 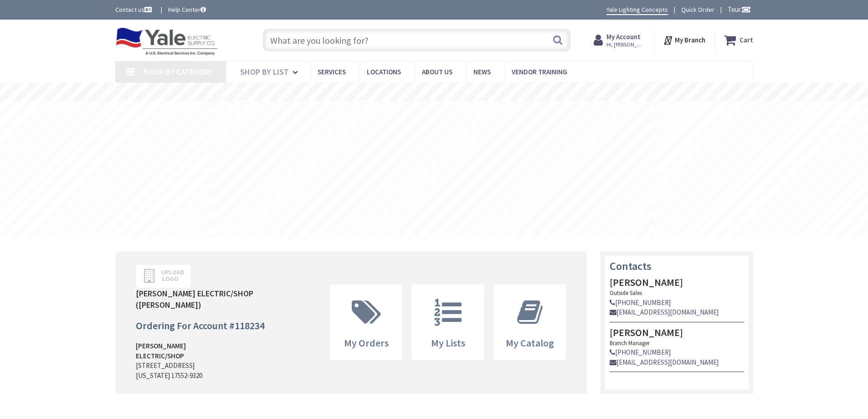 What do you see at coordinates (690, 40) in the screenshot?
I see `strong: My Branch` at bounding box center [690, 40].